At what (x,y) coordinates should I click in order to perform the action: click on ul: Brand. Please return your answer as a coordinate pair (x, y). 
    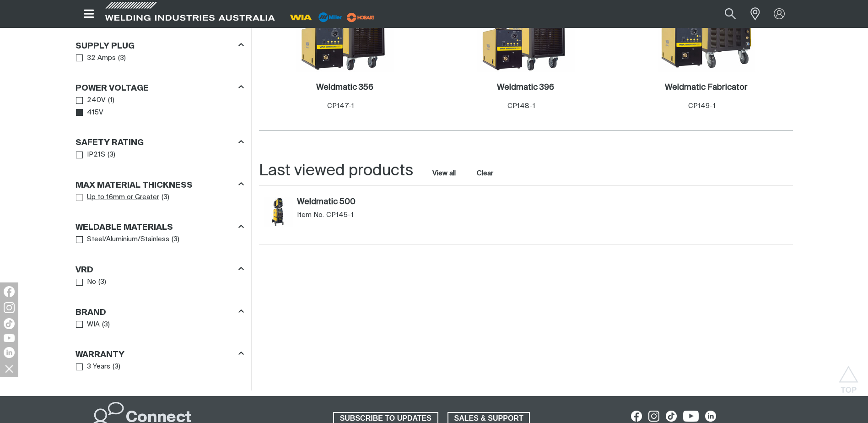
    Looking at the image, I should click on (159, 324).